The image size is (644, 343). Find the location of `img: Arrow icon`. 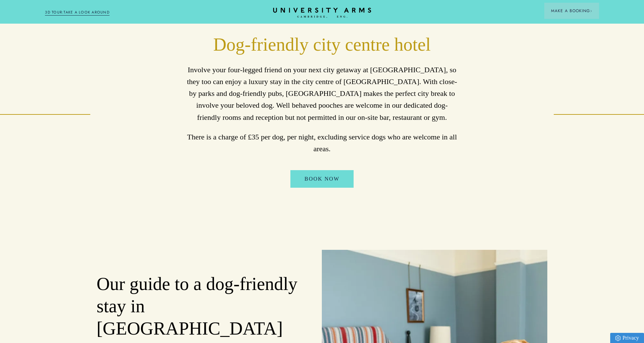

img: Arrow icon is located at coordinates (591, 11).